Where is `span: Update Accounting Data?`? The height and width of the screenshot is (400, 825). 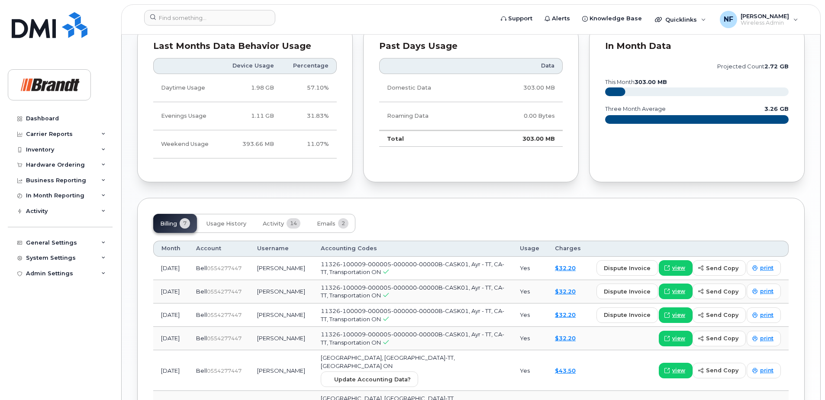
span: Update Accounting Data? is located at coordinates (372, 379).